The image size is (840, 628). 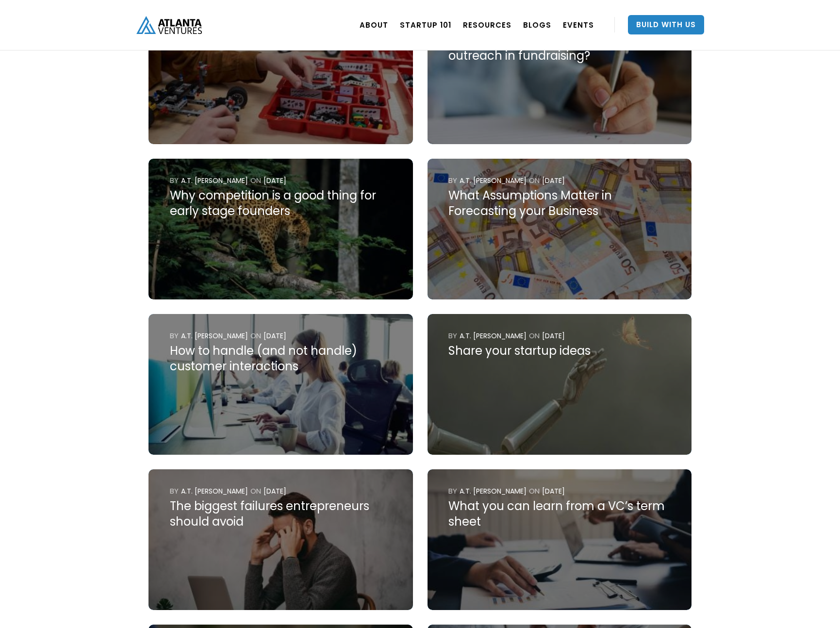 I want to click on div: What you can learn from a VC’s term sheet, so click(x=559, y=514).